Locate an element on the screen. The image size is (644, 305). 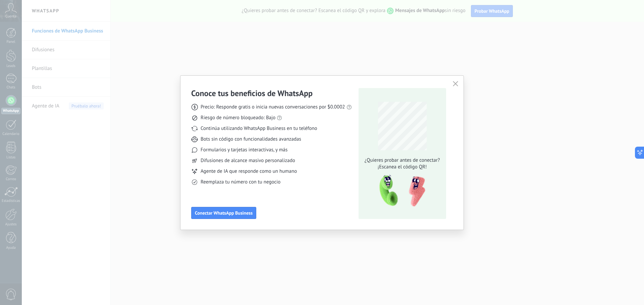
span: Continúa utilizando WhatsApp Business en tu teléfono is located at coordinates (259, 129).